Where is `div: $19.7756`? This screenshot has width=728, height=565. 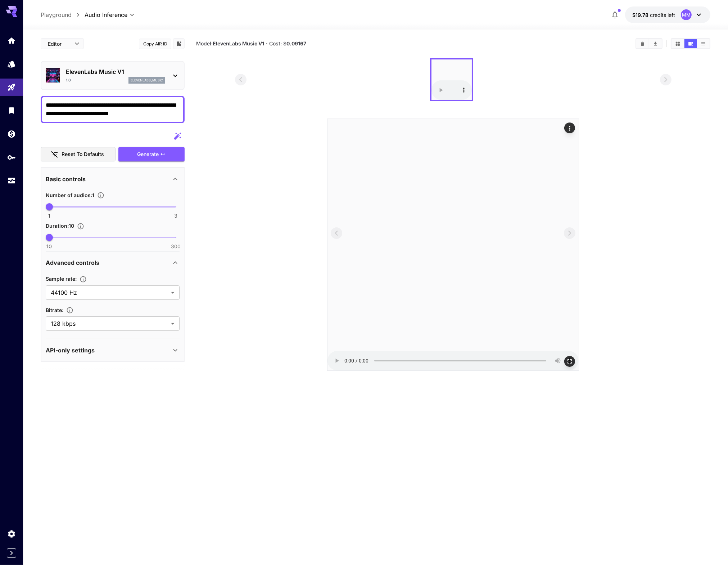 div: $19.7756 is located at coordinates (654, 15).